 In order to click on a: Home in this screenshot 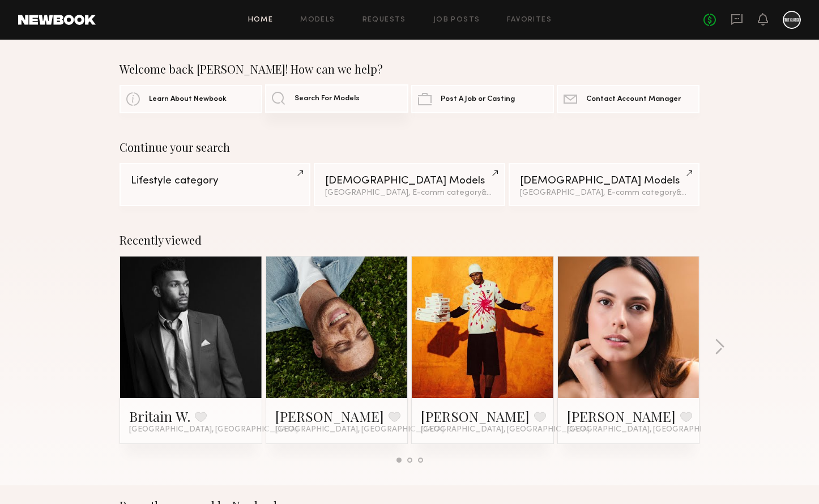, I will do `click(261, 19)`.